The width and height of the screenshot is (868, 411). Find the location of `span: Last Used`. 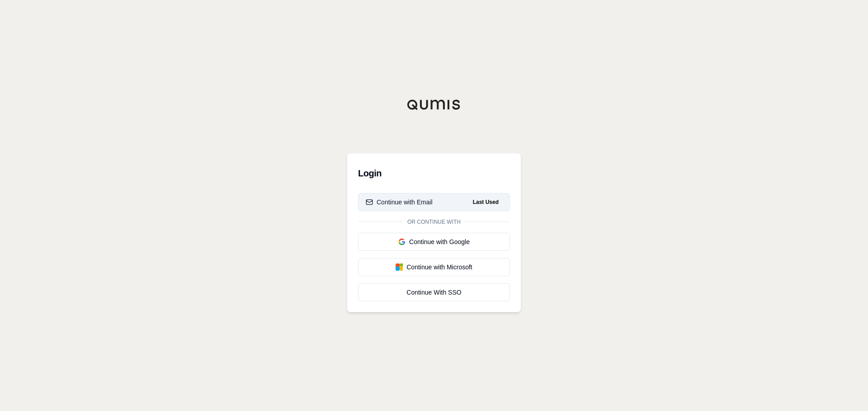

span: Last Used is located at coordinates (485, 202).